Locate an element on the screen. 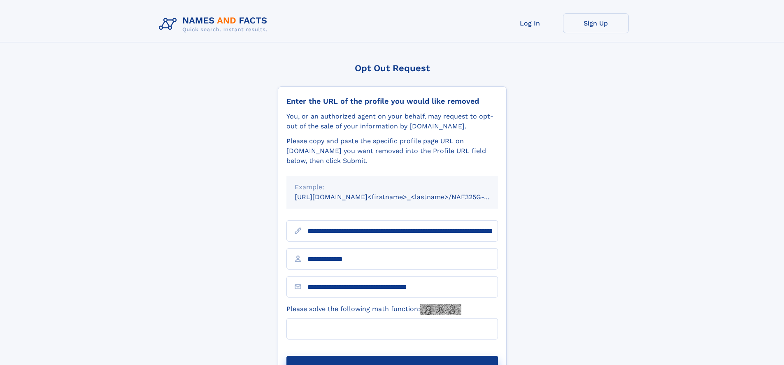 This screenshot has width=784, height=365. div: Enter the URL of the profile you would like removed is located at coordinates (392, 101).